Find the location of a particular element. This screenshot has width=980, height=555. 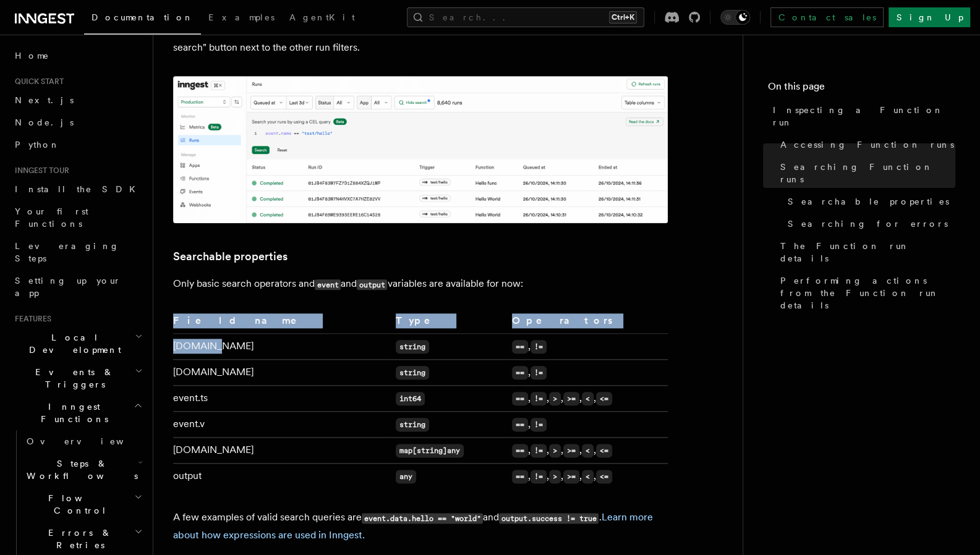

span: Your first Functions is located at coordinates (51, 218).